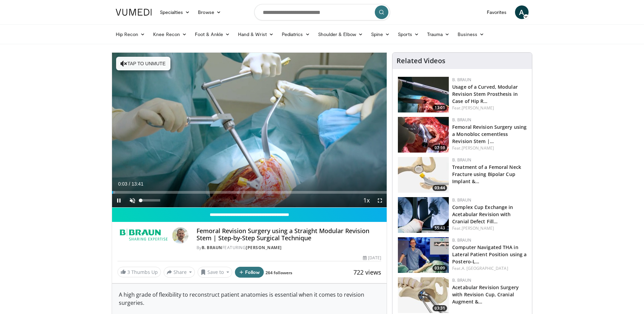  I want to click on span: 3, so click(129, 272).